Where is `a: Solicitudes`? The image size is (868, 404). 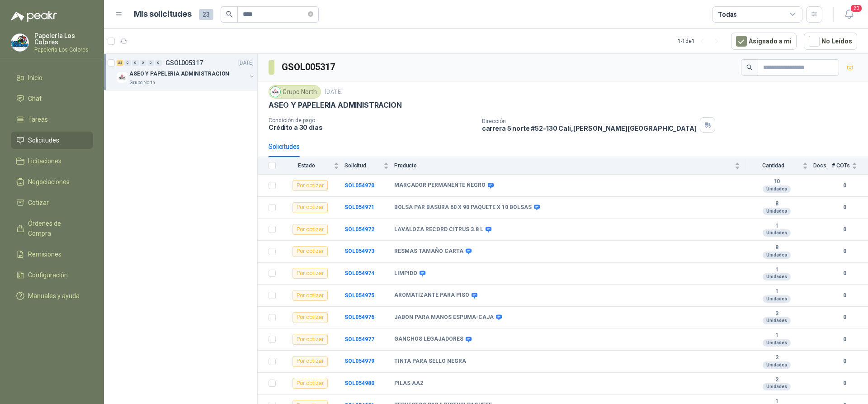
a: Solicitudes is located at coordinates (52, 140).